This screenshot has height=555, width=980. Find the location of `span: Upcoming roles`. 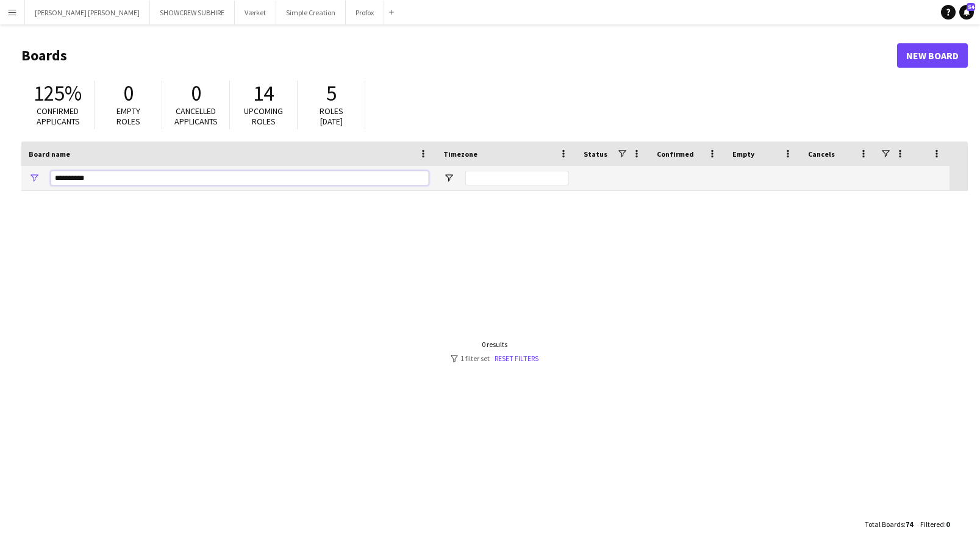

span: Upcoming roles is located at coordinates (263, 116).